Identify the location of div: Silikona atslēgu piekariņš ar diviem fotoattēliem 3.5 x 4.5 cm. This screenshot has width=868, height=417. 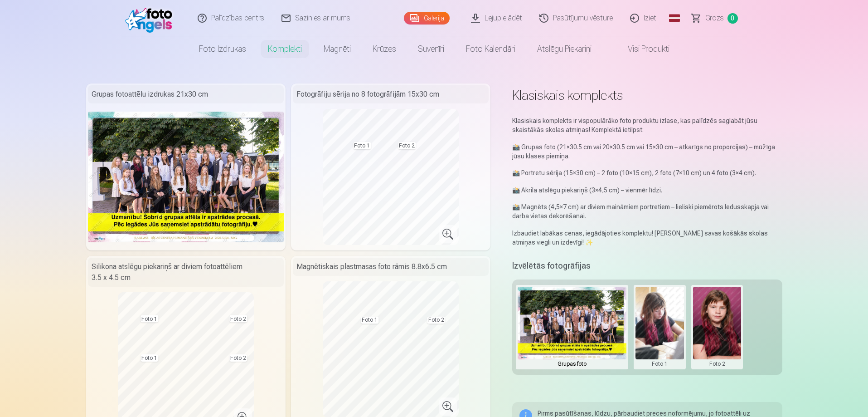
(186, 272).